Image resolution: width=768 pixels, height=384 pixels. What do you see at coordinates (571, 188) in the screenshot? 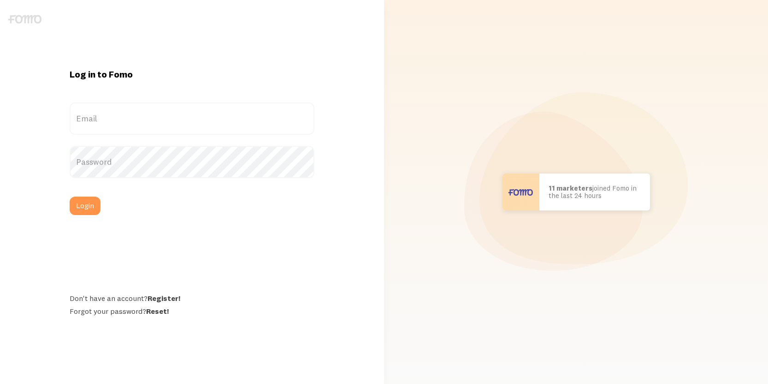
I see `b: 11 marketers` at bounding box center [571, 188].